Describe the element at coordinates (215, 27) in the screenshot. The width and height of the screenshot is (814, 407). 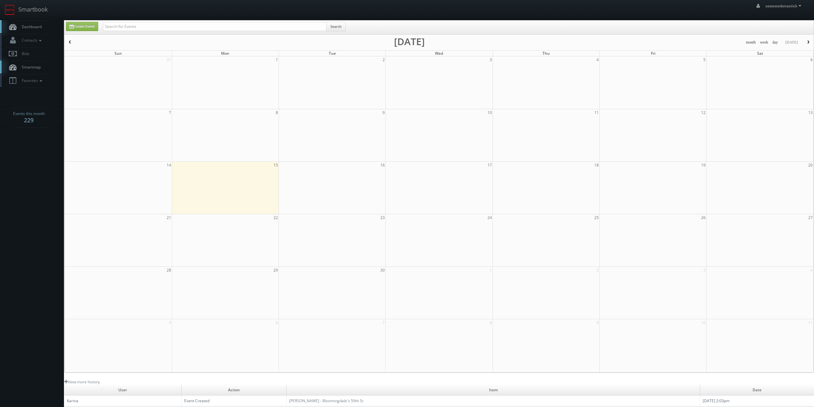
I see `input: Search for Events` at that location.